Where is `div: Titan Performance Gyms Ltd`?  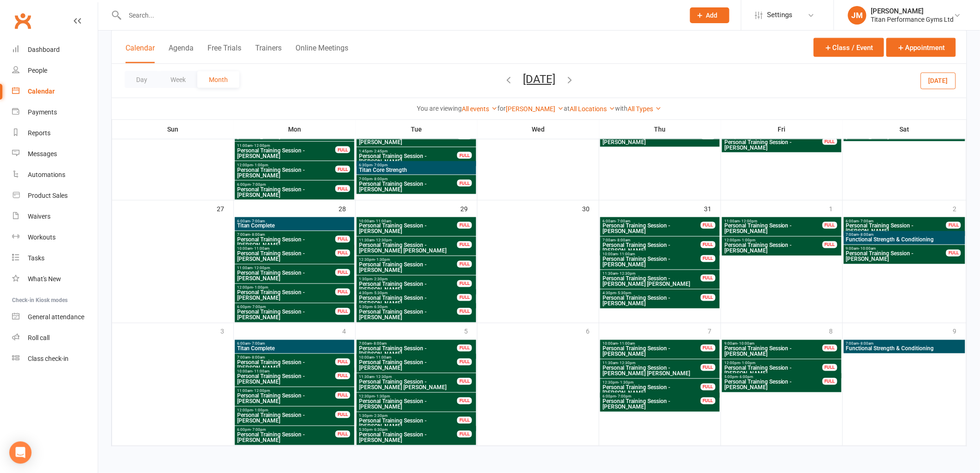 div: Titan Performance Gyms Ltd is located at coordinates (913, 19).